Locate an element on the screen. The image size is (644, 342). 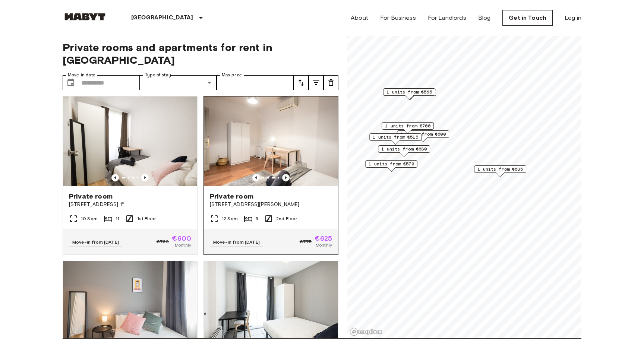
label: Type of stay is located at coordinates (158, 75).